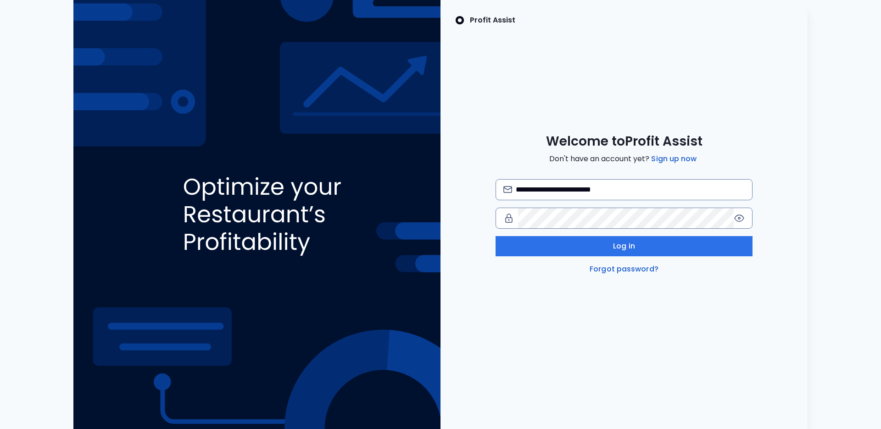  I want to click on span: Welcome to Profit Assist, so click(624, 141).